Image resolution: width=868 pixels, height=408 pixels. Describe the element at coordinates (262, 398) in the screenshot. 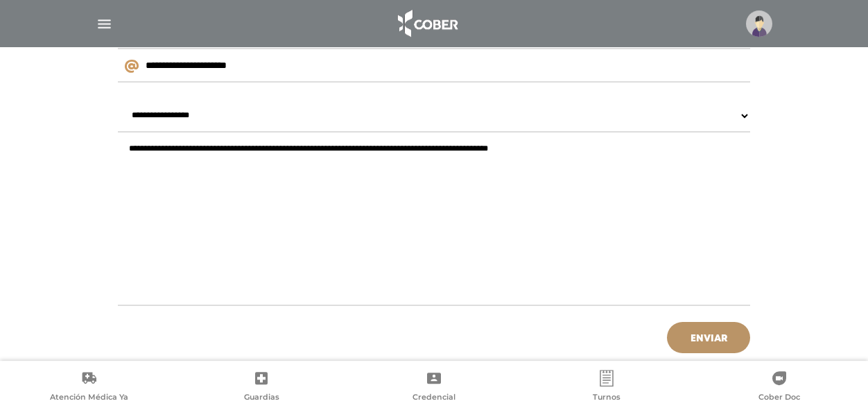

I see `span: Guardias` at that location.